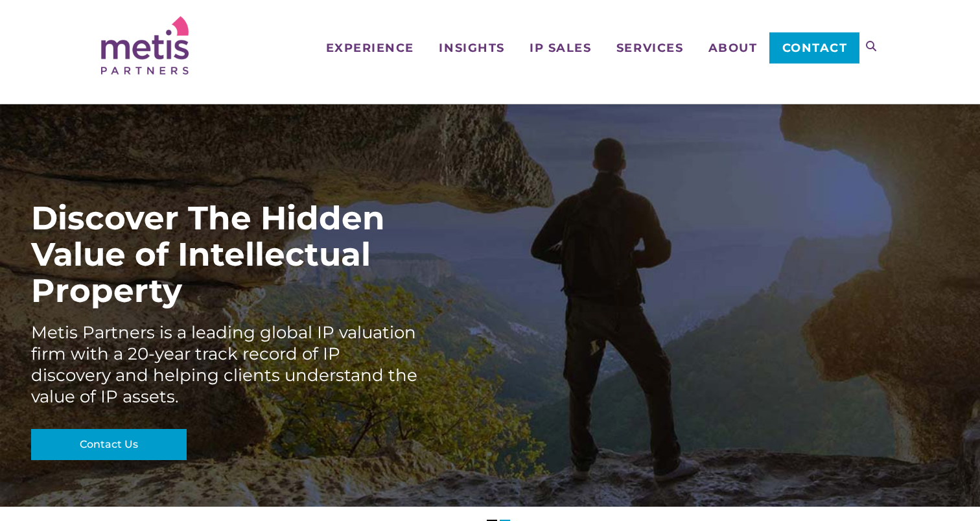  I want to click on span: Experience, so click(370, 48).